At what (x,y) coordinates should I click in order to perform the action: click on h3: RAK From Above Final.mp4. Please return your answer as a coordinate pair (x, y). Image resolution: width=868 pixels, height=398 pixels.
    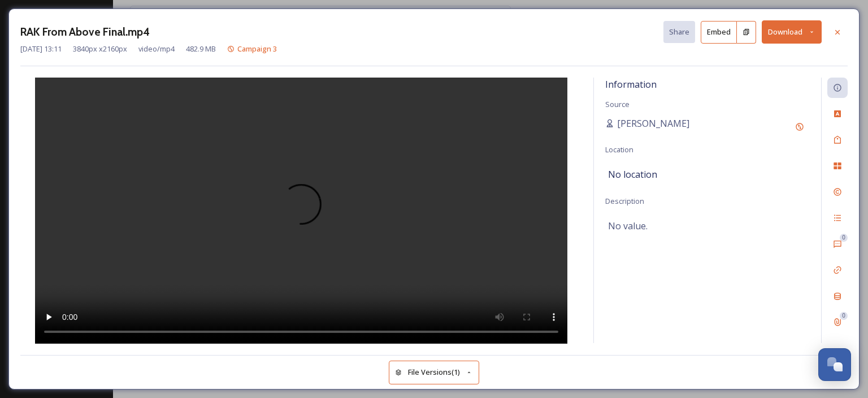
    Looking at the image, I should click on (85, 31).